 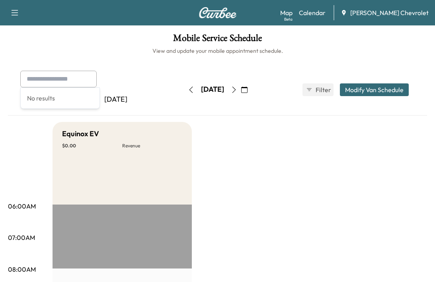 I want to click on p: Revenue, so click(x=152, y=146).